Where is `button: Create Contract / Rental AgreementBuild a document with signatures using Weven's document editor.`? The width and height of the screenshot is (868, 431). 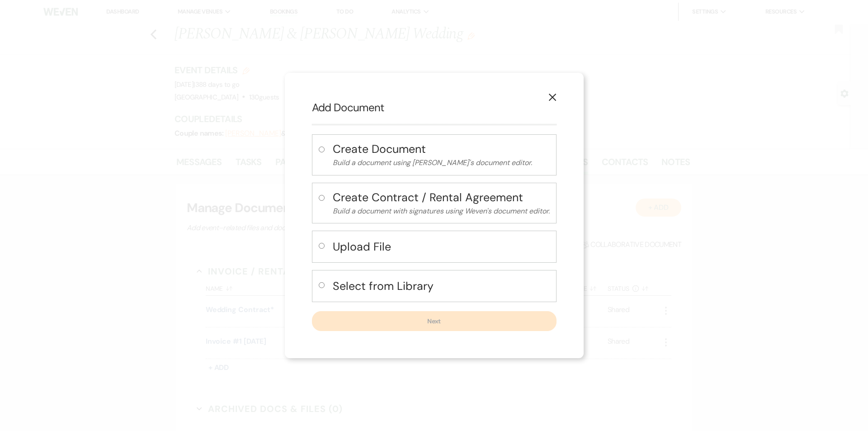 button: Create Contract / Rental AgreementBuild a document with signatures using Weven's document editor. is located at coordinates (441, 203).